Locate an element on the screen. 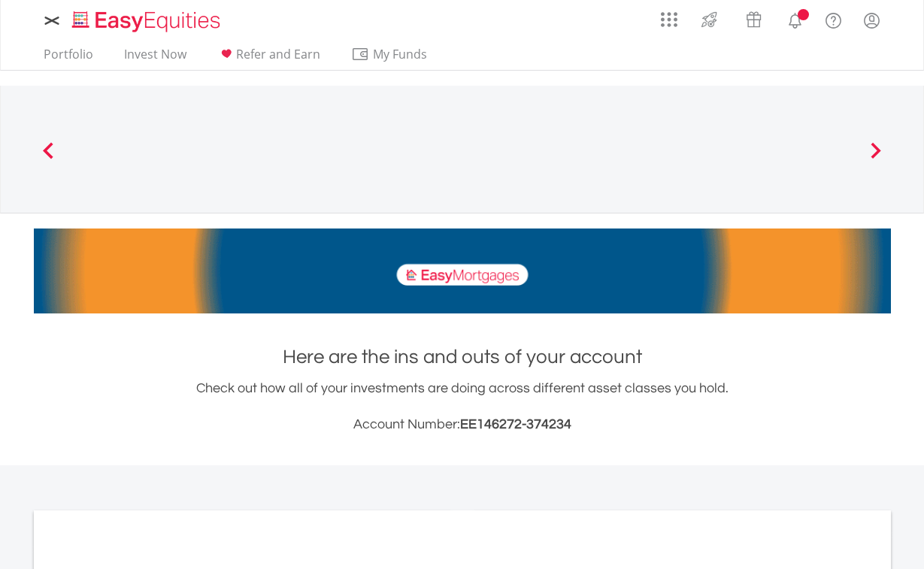 The height and width of the screenshot is (569, 924). a: Vouchers is located at coordinates (753, 17).